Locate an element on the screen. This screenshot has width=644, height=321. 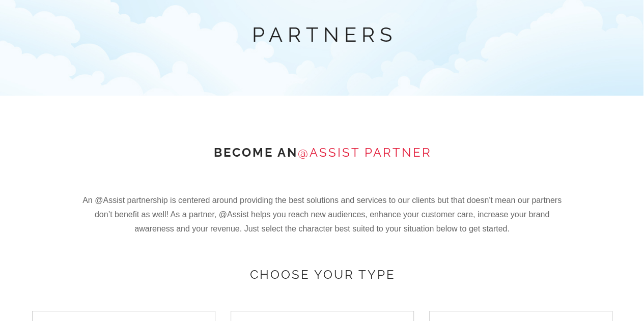
p: An @Assist partnership is centered around providing the best solutions and services to our client... is located at coordinates (322, 215).